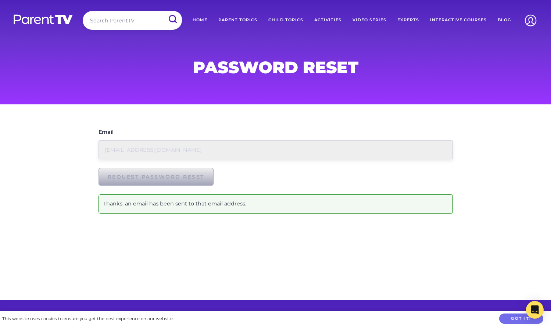 The image size is (551, 326). Describe the element at coordinates (43, 19) in the screenshot. I see `img: parenttv-logo-white.4c85aaf.svg` at that location.